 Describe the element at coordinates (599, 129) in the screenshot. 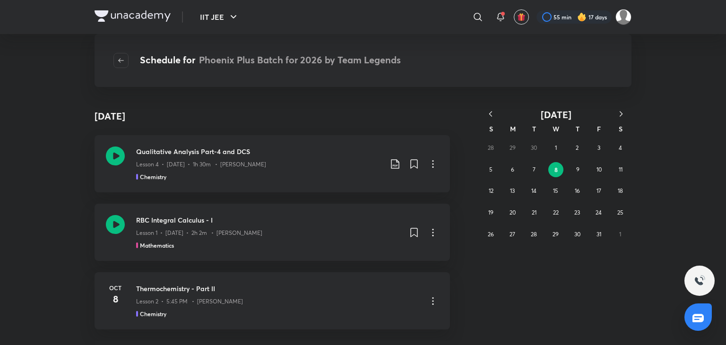

I see `abbr: Friday` at that location.